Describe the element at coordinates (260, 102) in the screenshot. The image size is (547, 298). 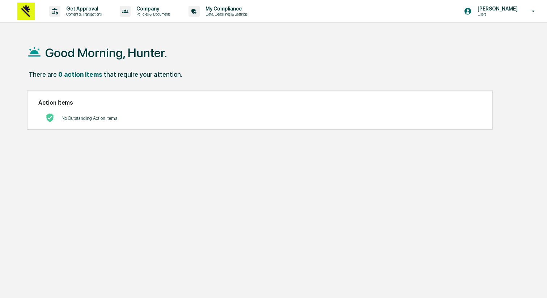
I see `h2: Action Items` at that location.